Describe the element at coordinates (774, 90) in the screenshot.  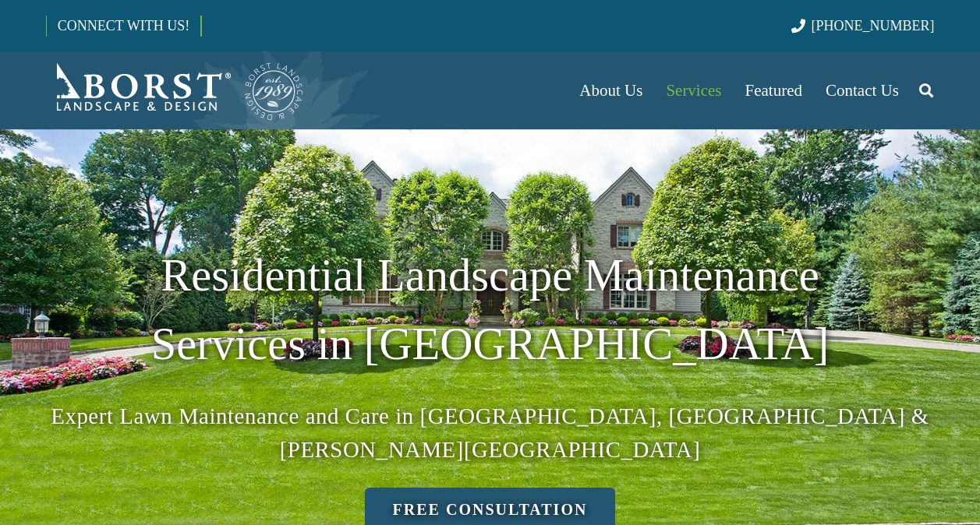
I see `a: Featured` at that location.